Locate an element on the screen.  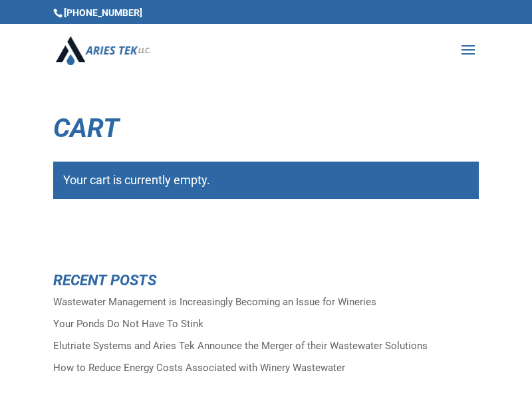
a: Your Ponds Do Not Have To Stink is located at coordinates (128, 324).